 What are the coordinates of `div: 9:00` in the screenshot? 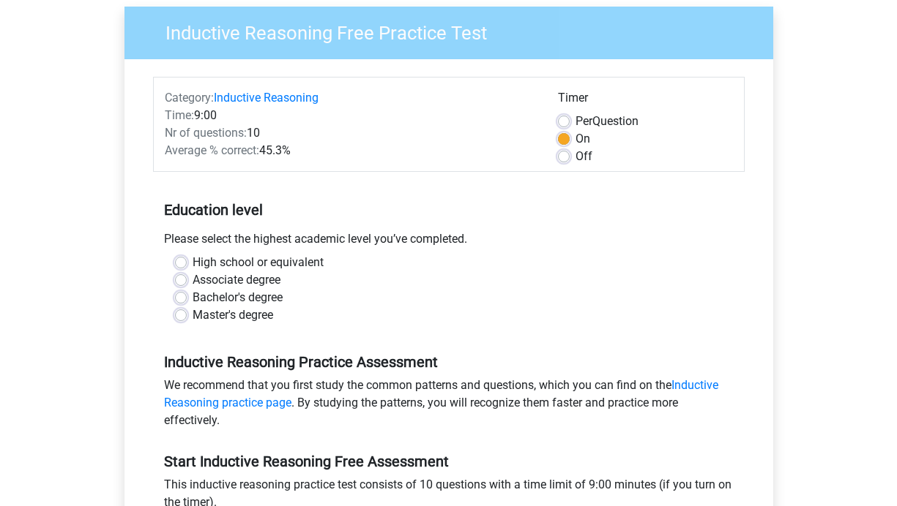 It's located at (350, 116).